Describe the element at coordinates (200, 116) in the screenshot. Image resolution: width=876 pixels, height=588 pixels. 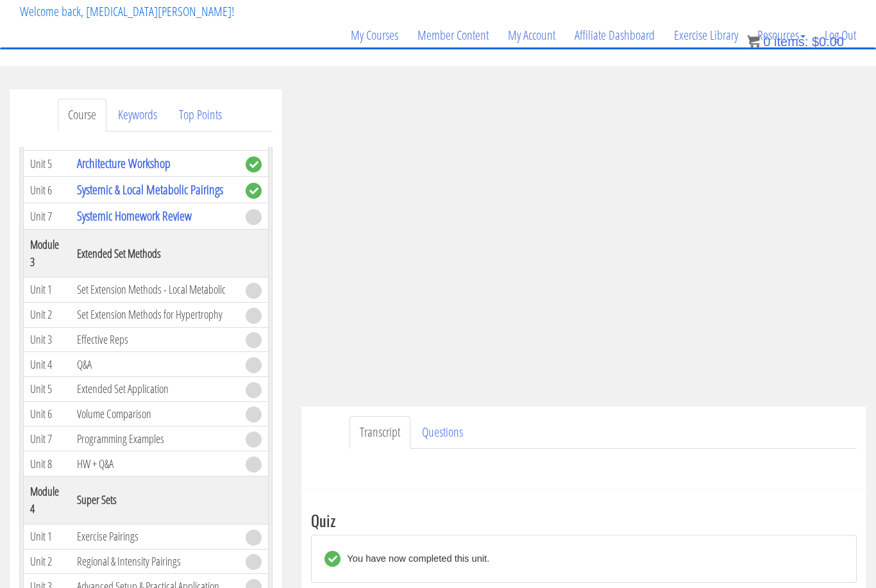
I see `a: Top Points` at that location.